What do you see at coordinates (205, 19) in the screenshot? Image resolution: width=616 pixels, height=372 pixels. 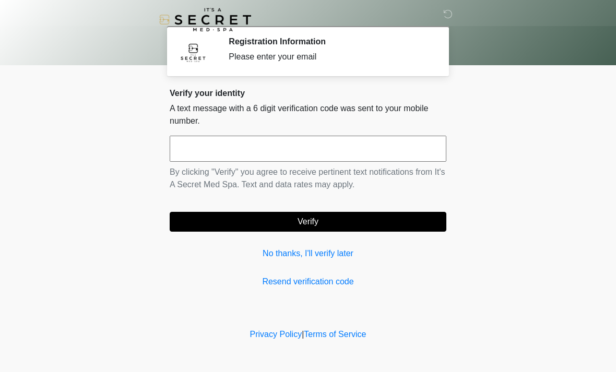 I see `img: It's A Secret Med Spa Logo` at bounding box center [205, 19].